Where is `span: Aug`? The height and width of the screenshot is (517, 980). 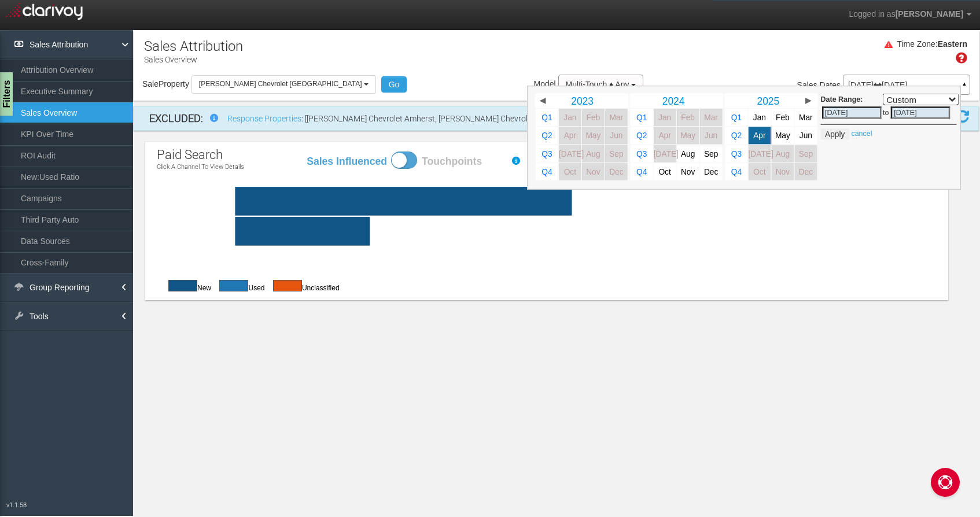 span: Aug is located at coordinates (688, 154).